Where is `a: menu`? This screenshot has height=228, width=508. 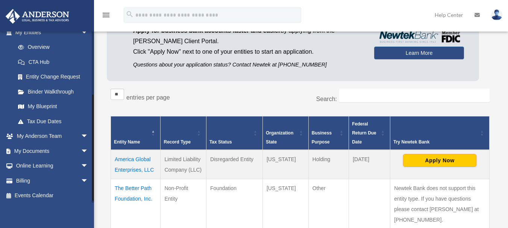
a: menu is located at coordinates (106, 16).